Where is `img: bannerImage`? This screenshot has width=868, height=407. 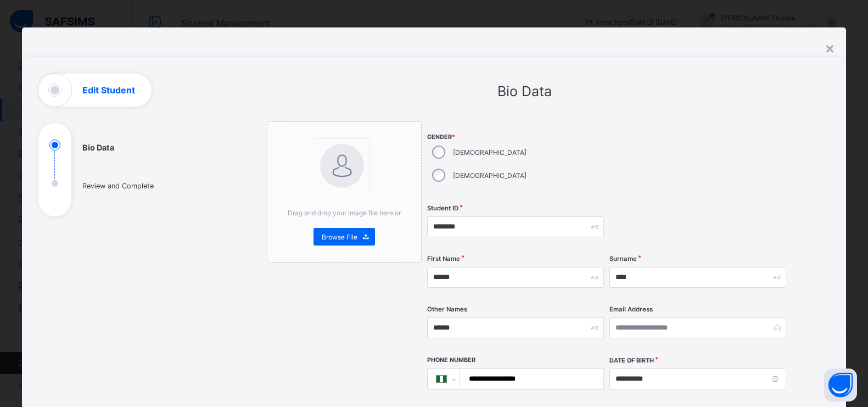
img: bannerImage is located at coordinates (342, 166).